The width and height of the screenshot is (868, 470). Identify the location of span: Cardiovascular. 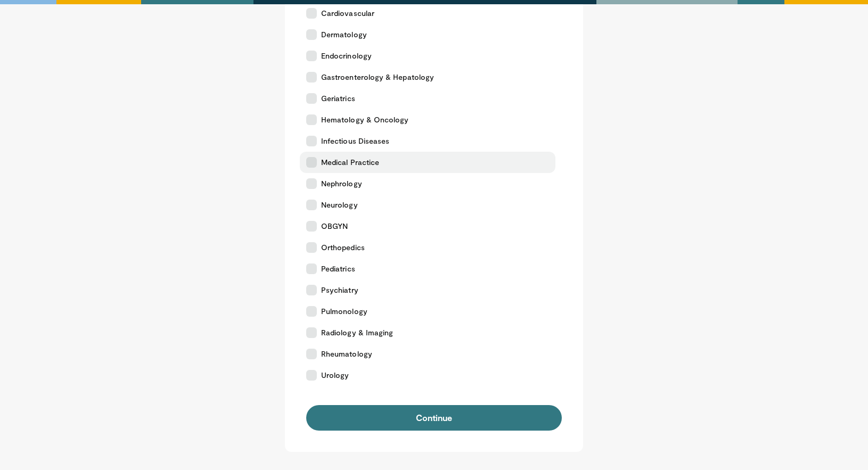
(348, 13).